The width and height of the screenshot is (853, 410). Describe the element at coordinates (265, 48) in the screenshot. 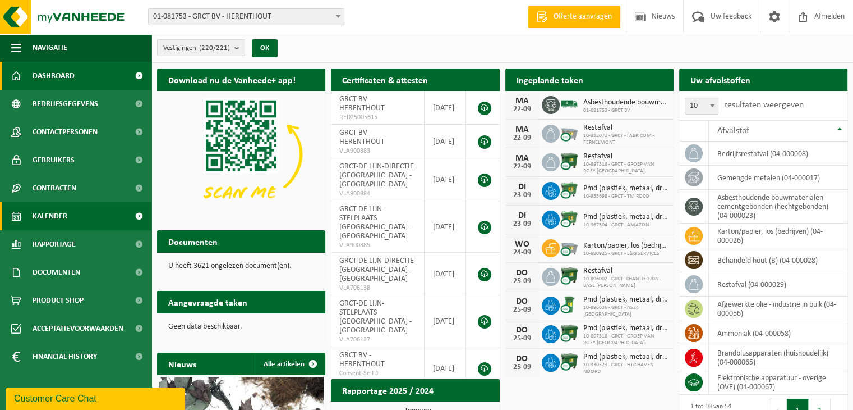

I see `button: OK` at that location.